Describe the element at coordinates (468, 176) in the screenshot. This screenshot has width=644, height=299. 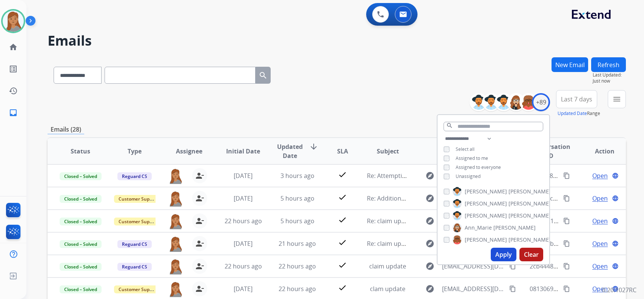
I see `span: Unassigned` at that location.